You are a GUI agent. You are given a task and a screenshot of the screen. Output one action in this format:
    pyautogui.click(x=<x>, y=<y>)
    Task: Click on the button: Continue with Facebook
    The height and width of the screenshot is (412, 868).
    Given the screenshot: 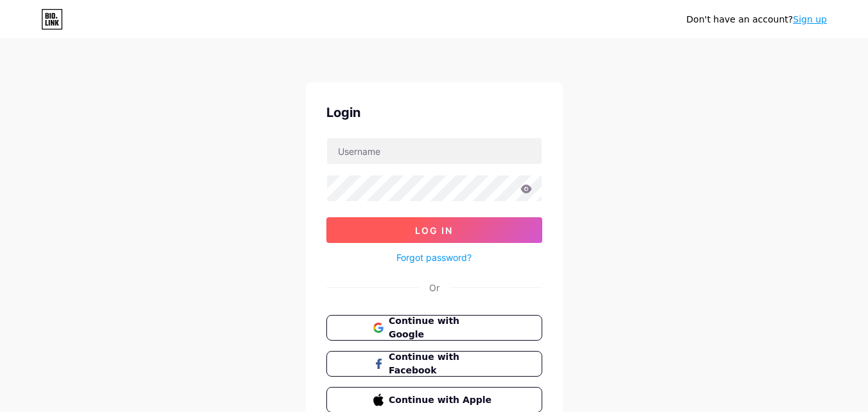 What is the action you would take?
    pyautogui.click(x=434, y=363)
    